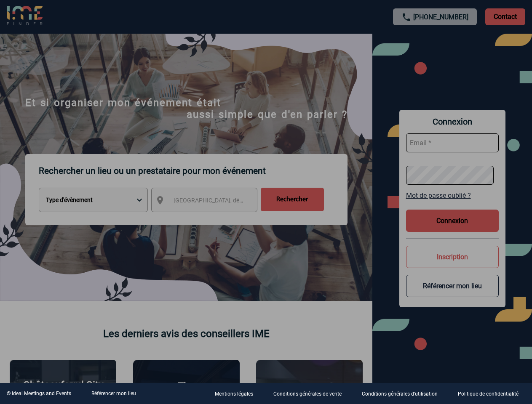  What do you see at coordinates (311, 394) in the screenshot?
I see `a: Conditions générales de vente` at bounding box center [311, 394].